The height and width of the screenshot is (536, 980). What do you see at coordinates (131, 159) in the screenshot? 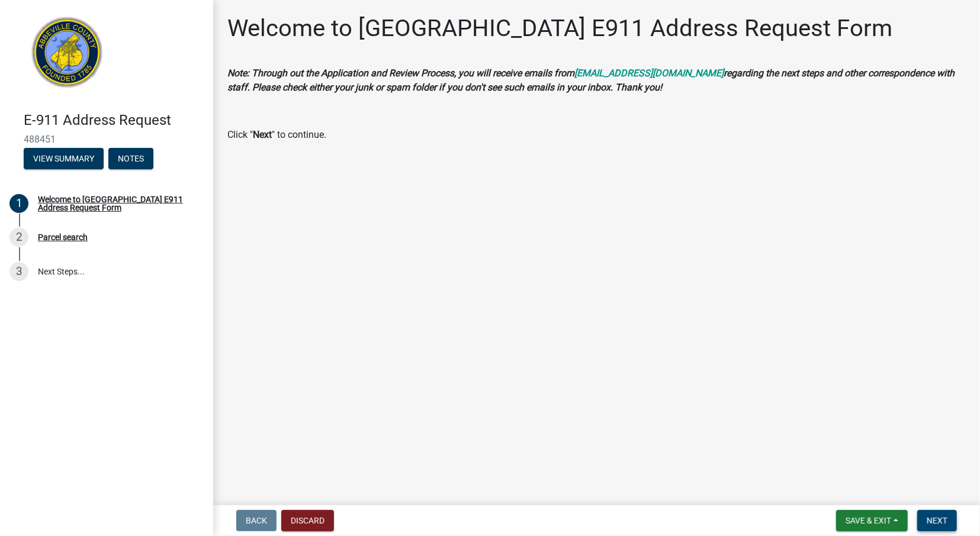
I see `button: Notes` at bounding box center [131, 159].